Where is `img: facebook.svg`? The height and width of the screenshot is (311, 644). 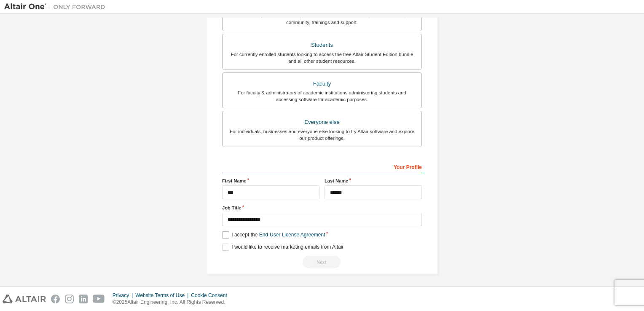 img: facebook.svg is located at coordinates (55, 299).